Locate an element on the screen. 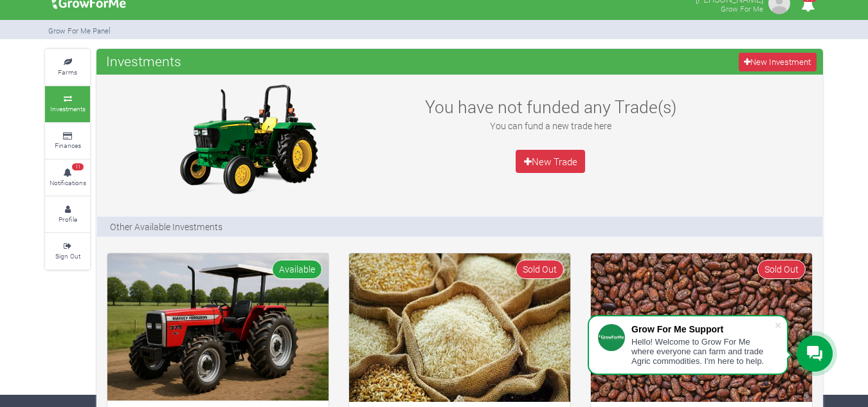 This screenshot has width=868, height=407. small: Notifications is located at coordinates (68, 182).